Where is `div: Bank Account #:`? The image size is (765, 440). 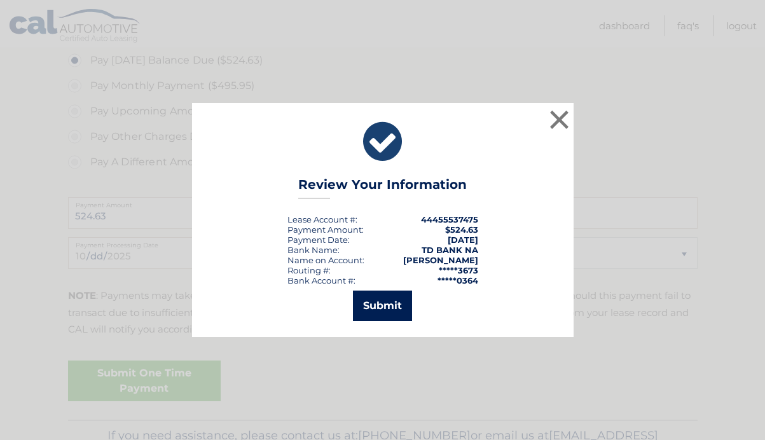
div: Bank Account #: is located at coordinates (321, 280).